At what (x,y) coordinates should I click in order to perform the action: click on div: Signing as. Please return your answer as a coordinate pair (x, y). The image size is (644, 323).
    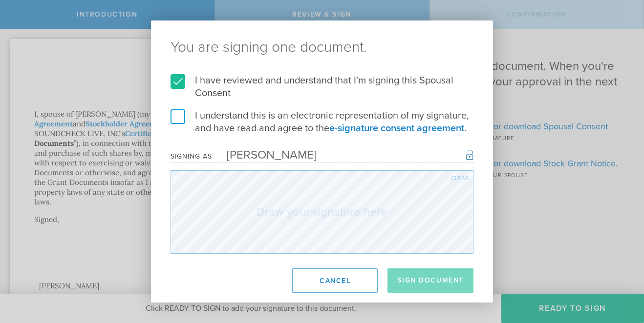
    Looking at the image, I should click on (191, 156).